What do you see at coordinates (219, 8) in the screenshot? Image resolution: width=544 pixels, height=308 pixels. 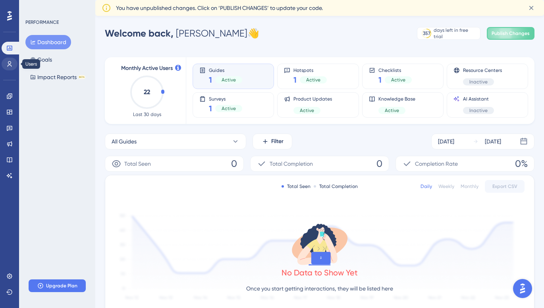 I see `span: You have unpublished changes. Click on ‘PUBLISH CHANGES’ to update your code.` at bounding box center [219, 8].